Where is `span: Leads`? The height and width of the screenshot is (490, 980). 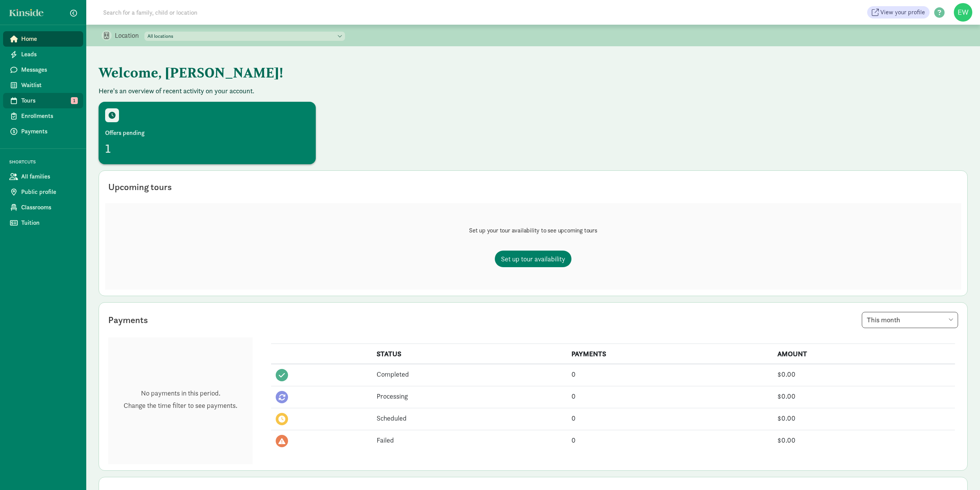 span: Leads is located at coordinates (49, 54).